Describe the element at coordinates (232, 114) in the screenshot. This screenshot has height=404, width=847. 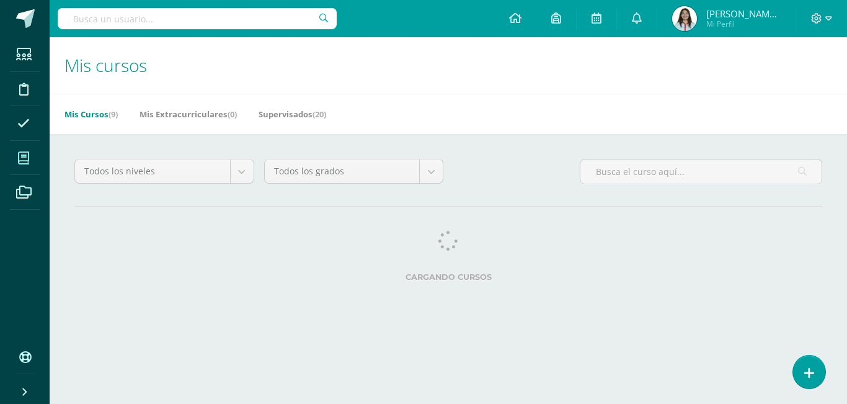
I see `span: (0)` at that location.